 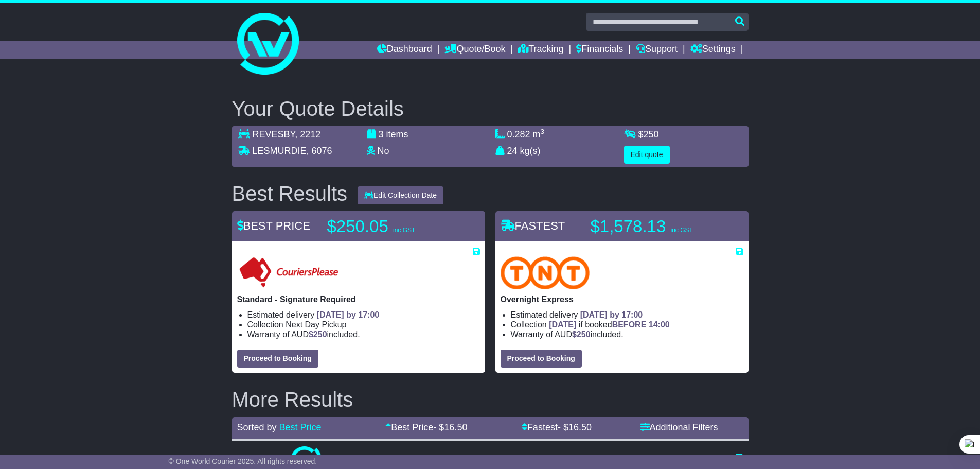 What do you see at coordinates (659, 324) in the screenshot?
I see `span: 14:00` at bounding box center [659, 324].